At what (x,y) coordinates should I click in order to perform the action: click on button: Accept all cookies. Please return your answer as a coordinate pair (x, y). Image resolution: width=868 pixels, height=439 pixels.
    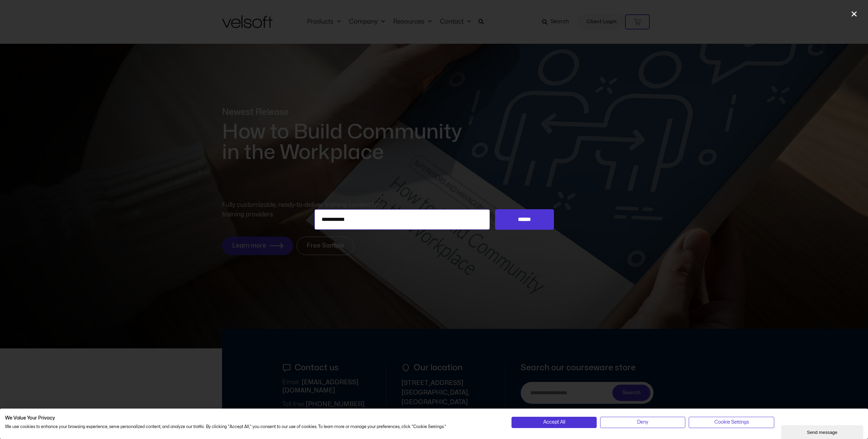
    Looking at the image, I should click on (554, 423).